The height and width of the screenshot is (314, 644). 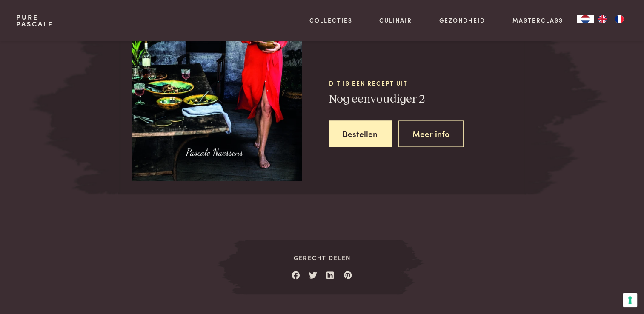 I want to click on h3: Nog eenvoudiger 2, so click(x=427, y=99).